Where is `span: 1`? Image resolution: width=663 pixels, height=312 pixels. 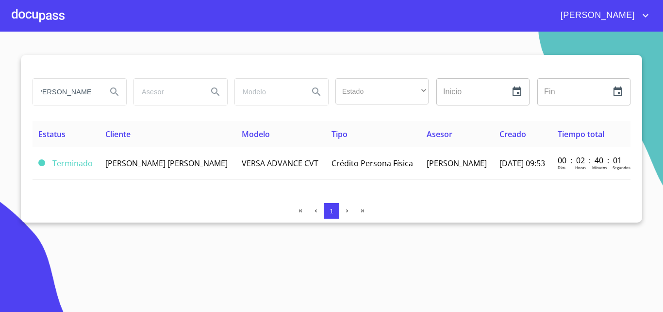
span: 1 is located at coordinates (331, 211).